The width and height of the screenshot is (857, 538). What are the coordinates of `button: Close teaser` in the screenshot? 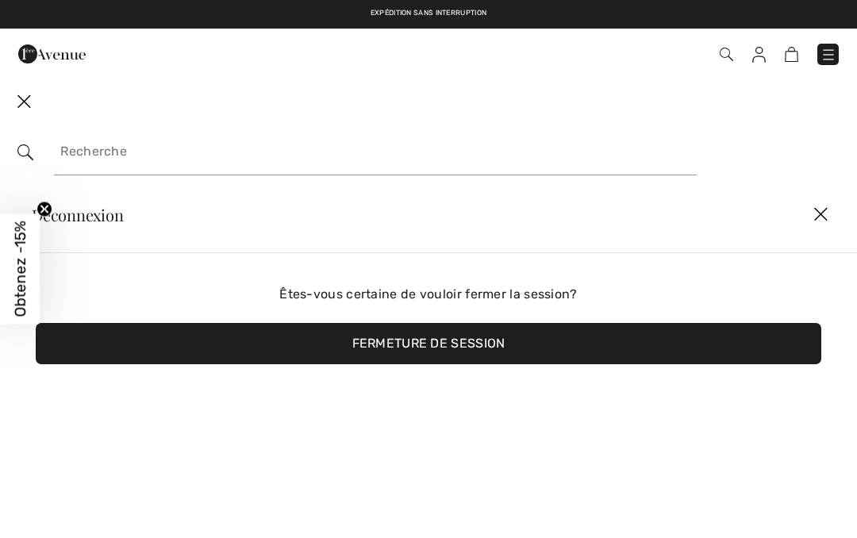 It's located at (44, 209).